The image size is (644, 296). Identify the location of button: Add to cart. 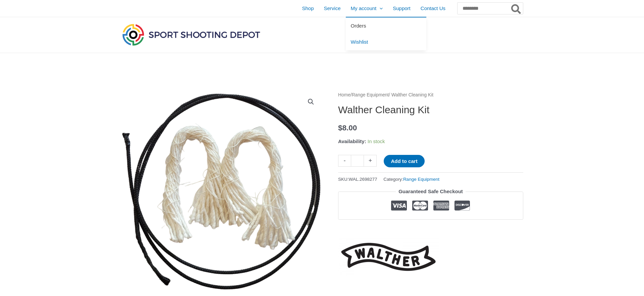
(404, 161).